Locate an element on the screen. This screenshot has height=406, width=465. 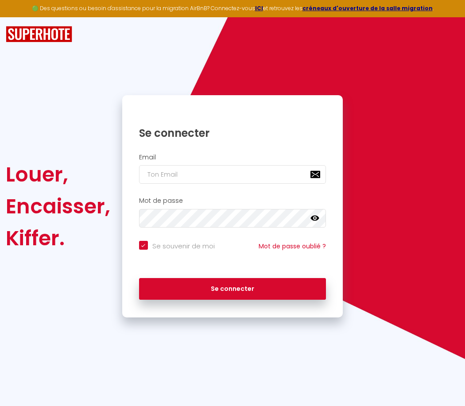
h2: Mot de passe is located at coordinates (233, 201).